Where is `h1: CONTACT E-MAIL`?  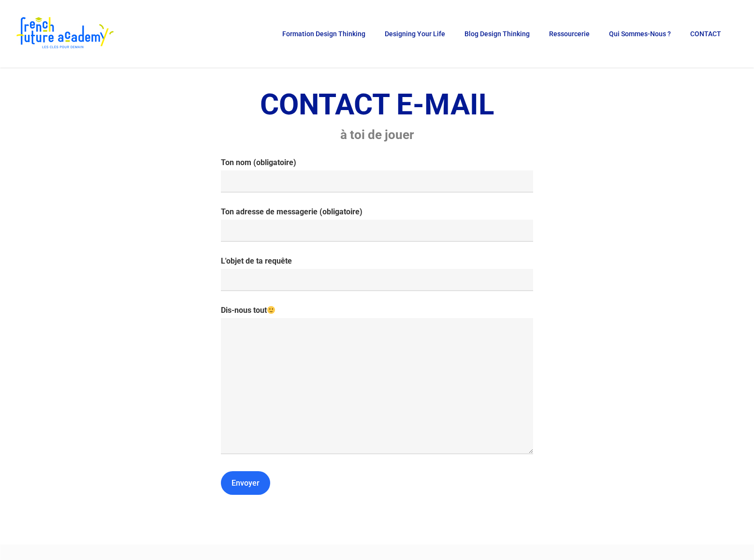 h1: CONTACT E-MAIL is located at coordinates (377, 105).